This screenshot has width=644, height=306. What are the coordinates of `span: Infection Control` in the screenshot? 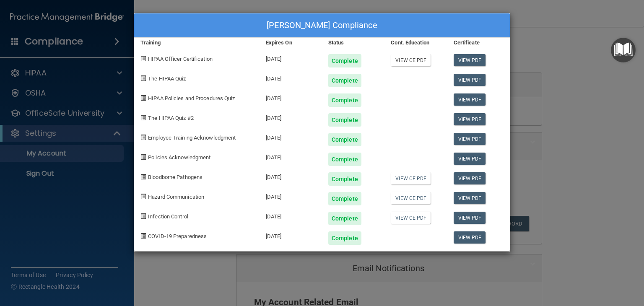 It's located at (168, 216).